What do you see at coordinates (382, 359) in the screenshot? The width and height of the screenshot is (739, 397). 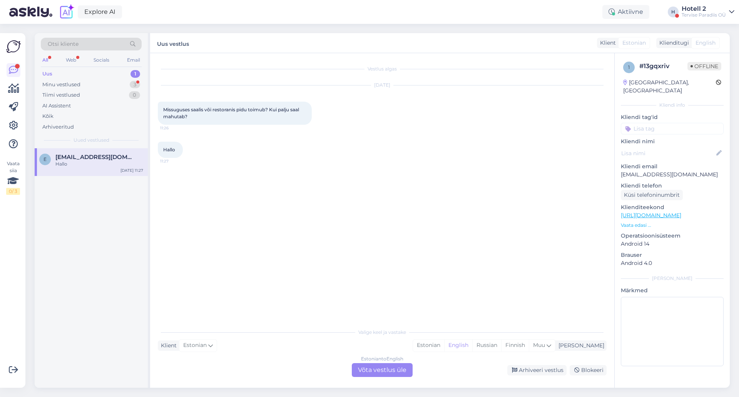 I see `div: Estonian to English` at bounding box center [382, 359].